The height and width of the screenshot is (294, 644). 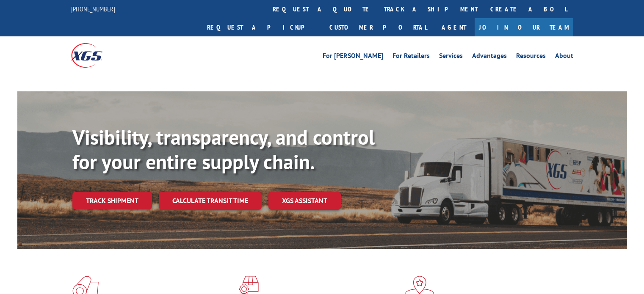 I want to click on a: Agent, so click(x=454, y=27).